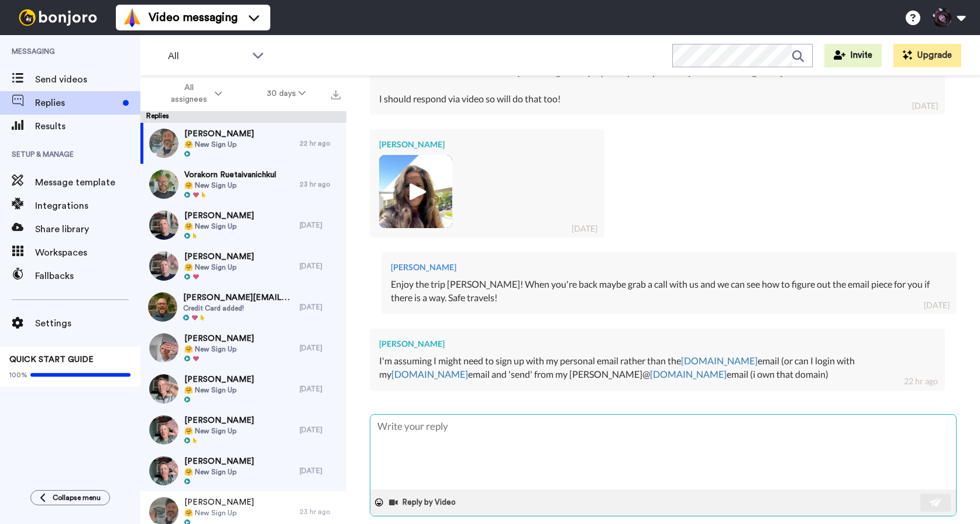 Image resolution: width=980 pixels, height=524 pixels. What do you see at coordinates (230, 175) in the screenshot?
I see `span: Vorakorn Ruetaivanichkul` at bounding box center [230, 175].